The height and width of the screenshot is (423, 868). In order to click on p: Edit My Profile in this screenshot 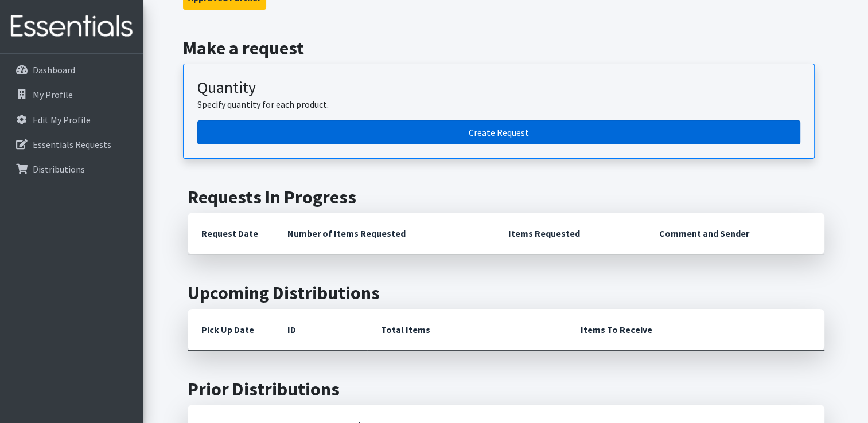, I will do `click(61, 120)`.